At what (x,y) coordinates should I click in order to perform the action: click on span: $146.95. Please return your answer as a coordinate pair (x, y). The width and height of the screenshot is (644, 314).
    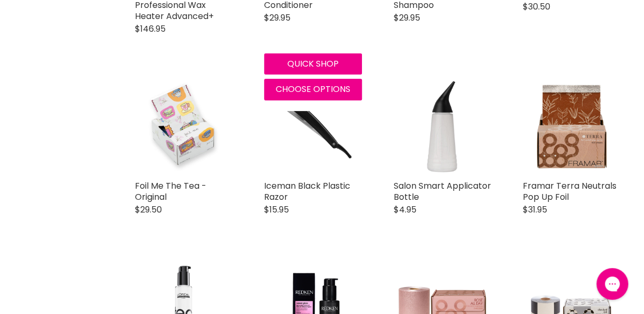
    Looking at the image, I should click on (150, 29).